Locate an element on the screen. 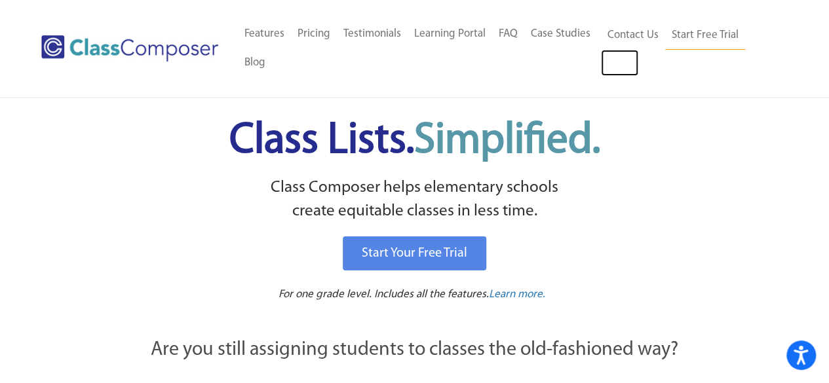  a: Features is located at coordinates (264, 34).